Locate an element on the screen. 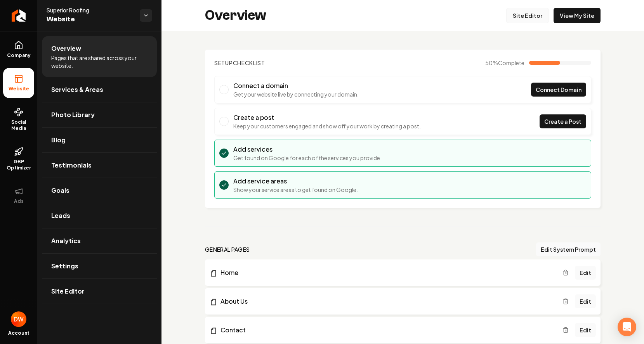 This screenshot has width=644, height=344. button: Ads is located at coordinates (19, 195).